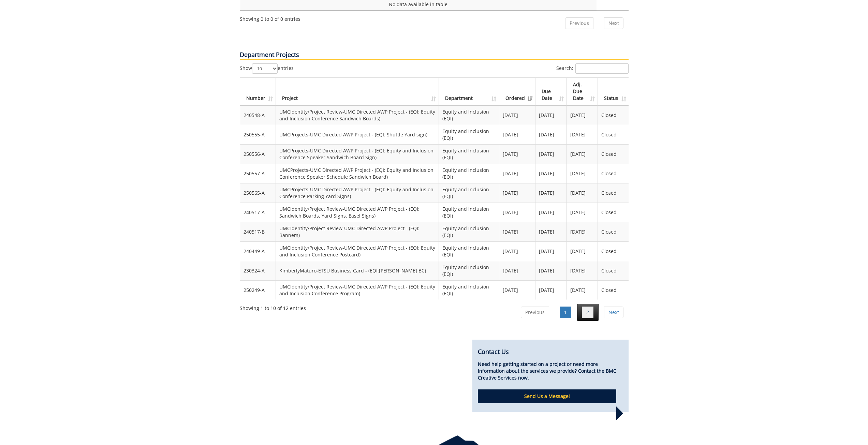  What do you see at coordinates (593, 69) in the screenshot?
I see `label: Search:` at bounding box center [593, 69].